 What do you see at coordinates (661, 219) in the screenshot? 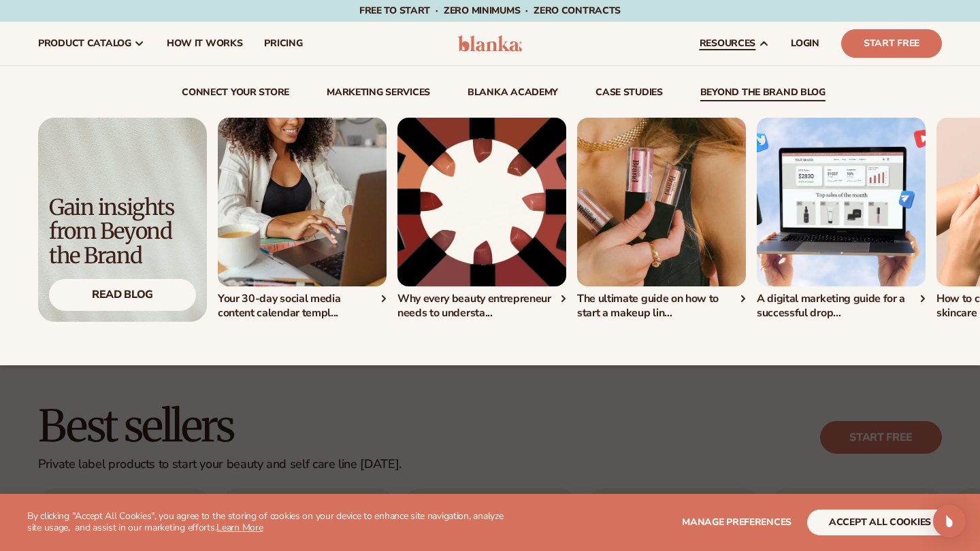
I see `div: 3 / 5` at bounding box center [661, 219].